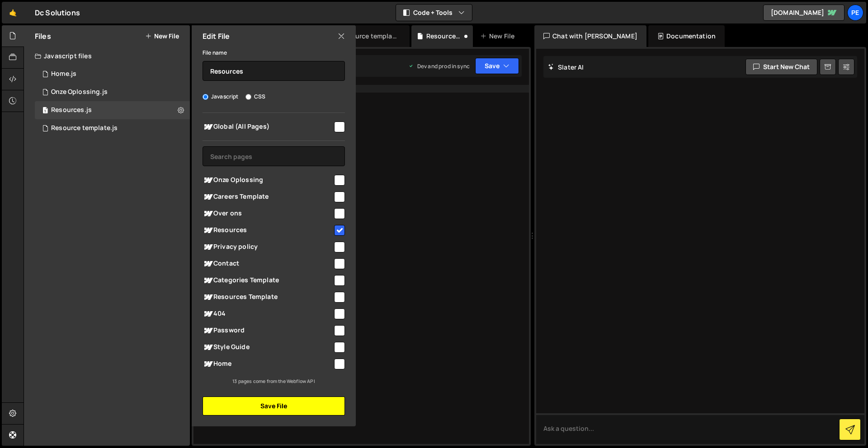 This screenshot has height=448, width=868. Describe the element at coordinates (112, 110) in the screenshot. I see `div: 17090/47213.js` at that location.